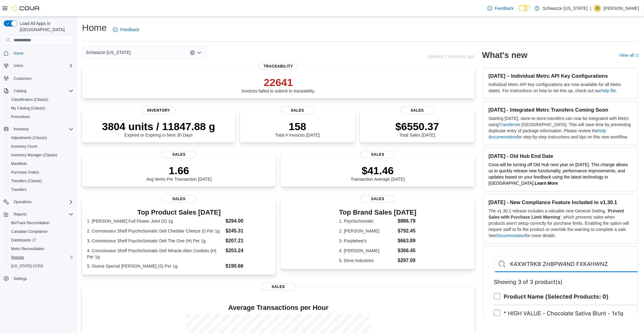 This screenshot has width=644, height=333. I want to click on p: $41.46, so click(378, 170).